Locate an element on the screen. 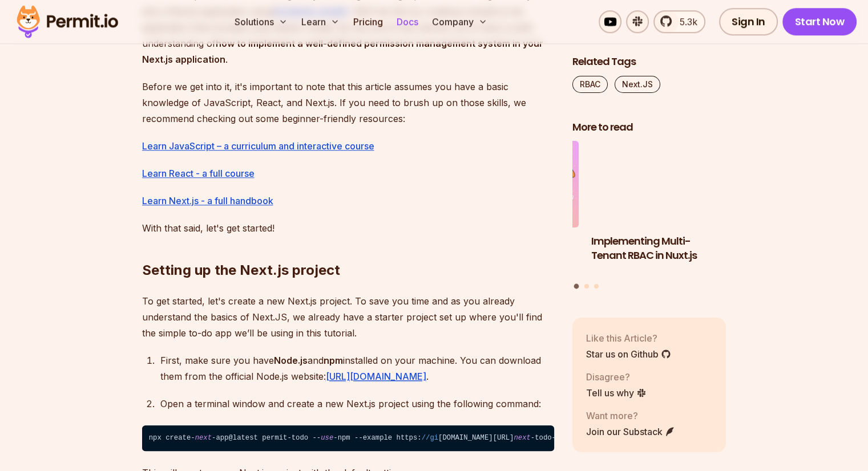  a: Join our Substack is located at coordinates (631, 432).